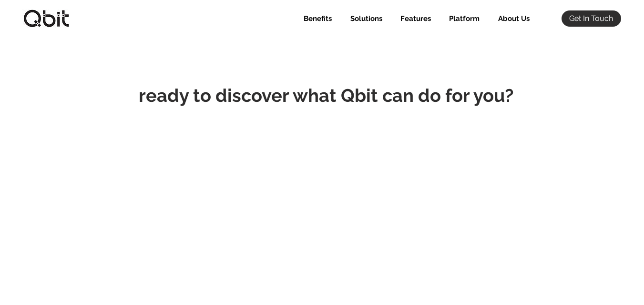 Image resolution: width=644 pixels, height=305 pixels. What do you see at coordinates (317, 19) in the screenshot?
I see `p: Benefits` at bounding box center [317, 19].